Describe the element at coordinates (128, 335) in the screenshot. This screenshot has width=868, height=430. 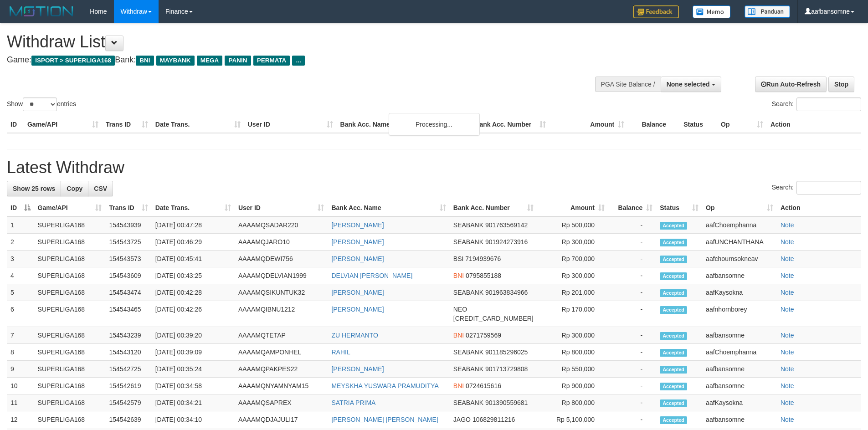
I see `td: 154543239` at that location.